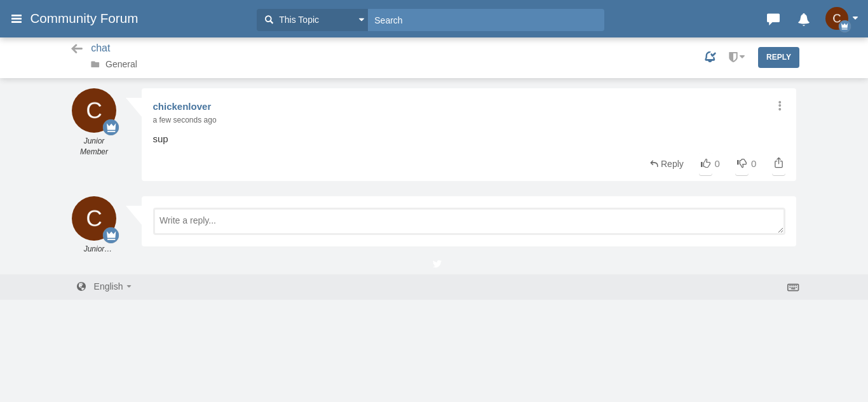 This screenshot has height=402, width=868. I want to click on button: This Topic, so click(312, 20).